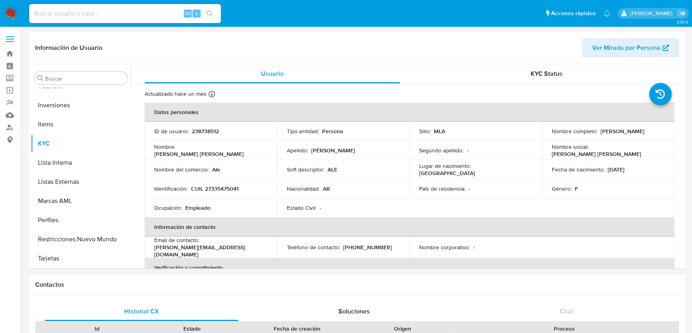 The height and width of the screenshot is (333, 692). What do you see at coordinates (297, 329) in the screenshot?
I see `div: Fecha de creación` at bounding box center [297, 329].